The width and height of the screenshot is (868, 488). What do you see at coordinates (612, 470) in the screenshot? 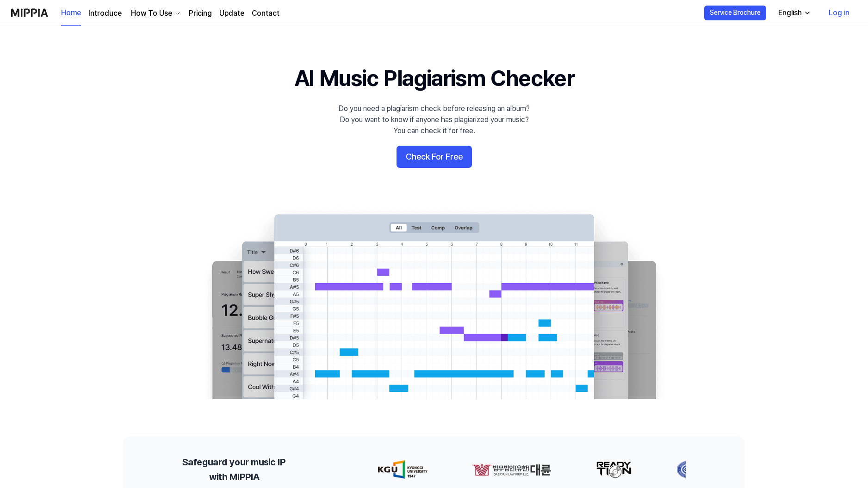
I see `img: partner-logo-2` at bounding box center [612, 470].